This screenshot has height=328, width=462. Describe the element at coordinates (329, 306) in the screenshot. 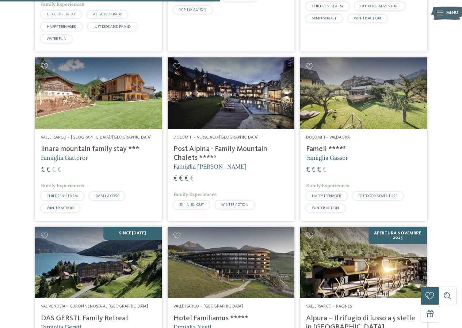

I see `span: Valle Isarco – Racines` at that location.